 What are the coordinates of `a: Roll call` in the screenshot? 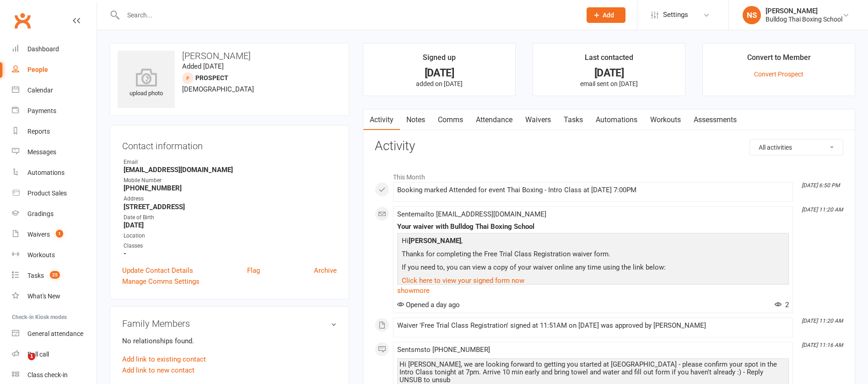 It's located at (54, 354).